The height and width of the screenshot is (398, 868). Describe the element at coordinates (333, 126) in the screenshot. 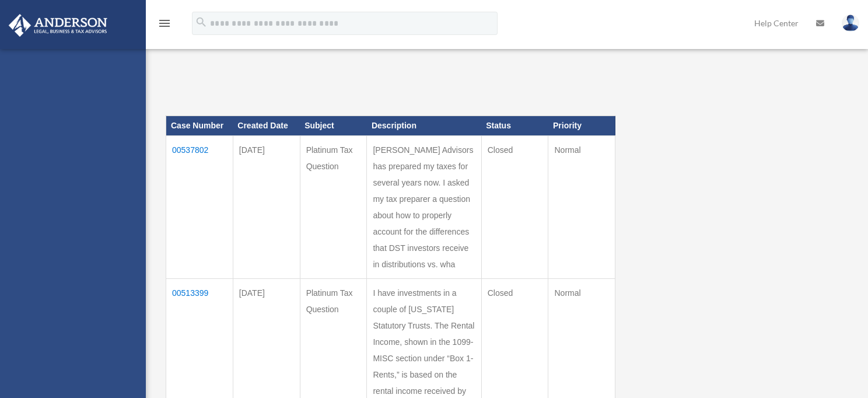

I see `th: Subject` at that location.